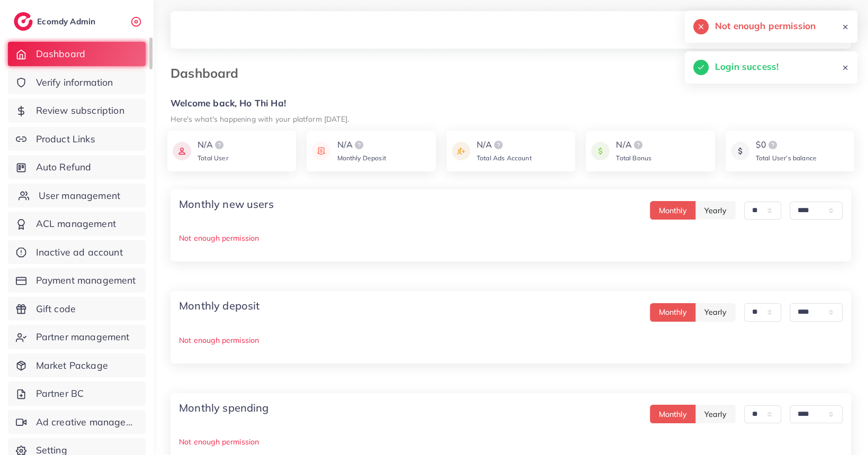  I want to click on span: Total Bonus, so click(633, 158).